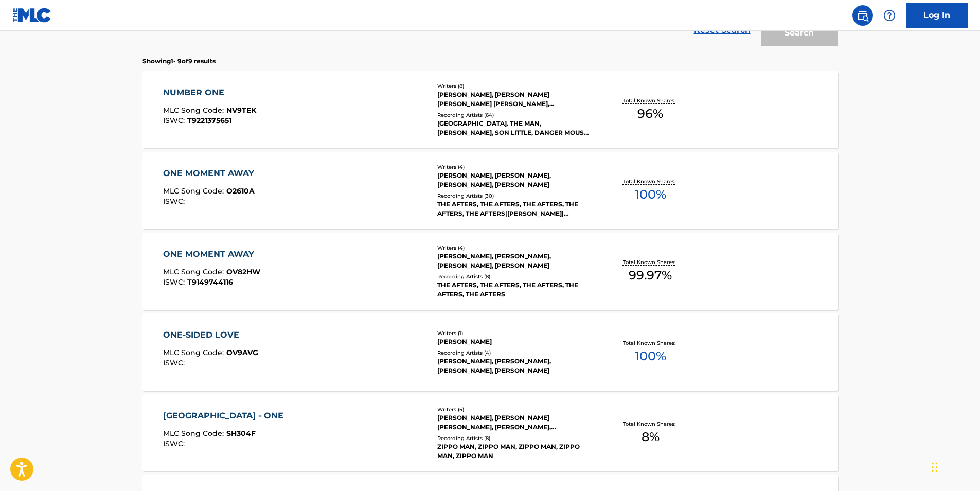 The width and height of the screenshot is (980, 491). What do you see at coordinates (515, 114) in the screenshot?
I see `div: Recording Artists ( 64 )` at bounding box center [515, 114].